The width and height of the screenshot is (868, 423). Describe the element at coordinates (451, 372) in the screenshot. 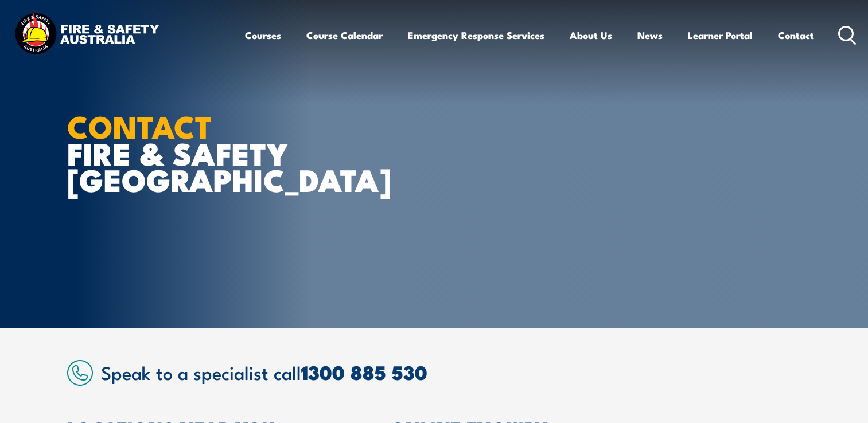

I see `h2: Speak to a specialist call` at that location.